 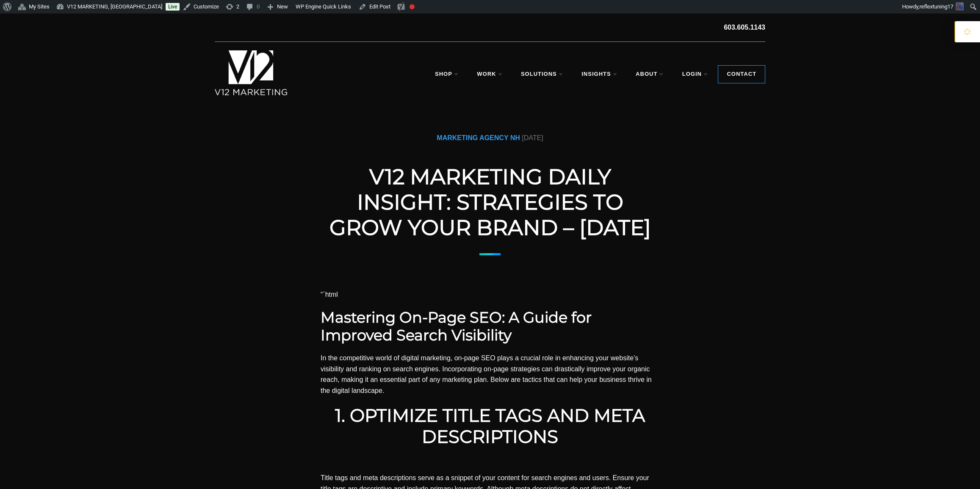 I want to click on small: Marketing Agency NH, so click(x=478, y=138).